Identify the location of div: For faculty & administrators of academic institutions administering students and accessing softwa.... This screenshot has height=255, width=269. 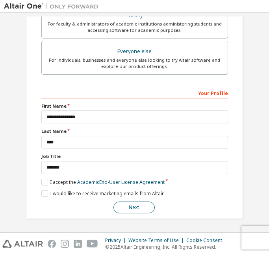
(134, 27).